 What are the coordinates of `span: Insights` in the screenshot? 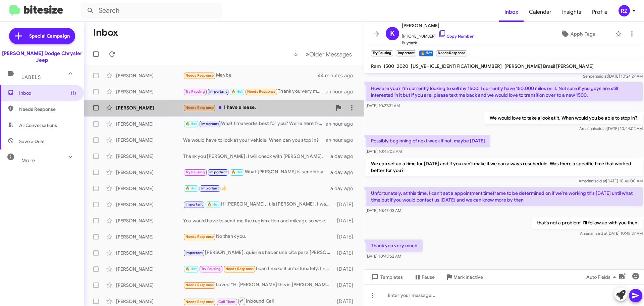 It's located at (572, 12).